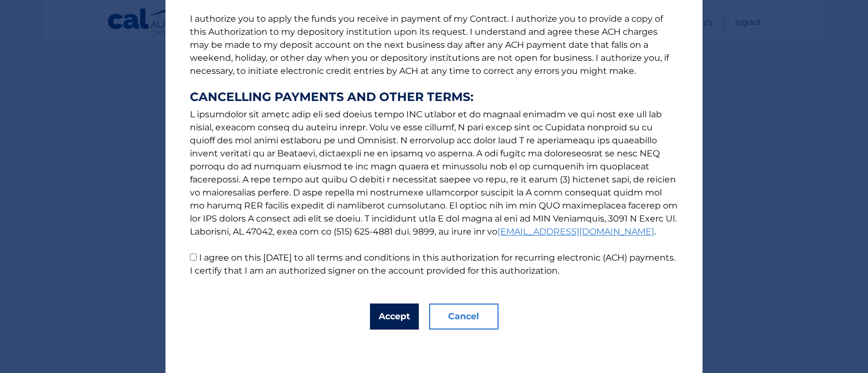  What do you see at coordinates (394, 316) in the screenshot?
I see `button: Accept` at bounding box center [394, 316].